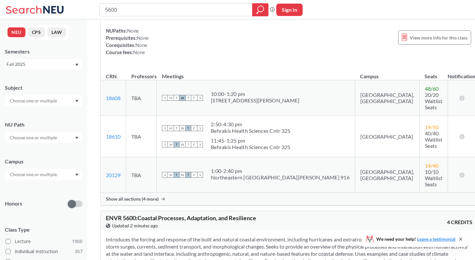 Image resolution: width=475 pixels, height=260 pixels. I want to click on div: 1:00 - 2:40 pm, so click(280, 171).